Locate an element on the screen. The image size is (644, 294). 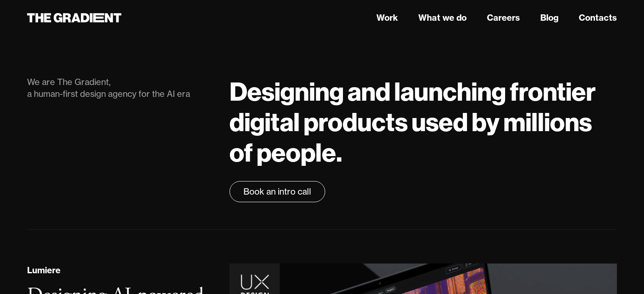
h1: Designing and launching frontier digital products used by millions of people. is located at coordinates (423, 122).